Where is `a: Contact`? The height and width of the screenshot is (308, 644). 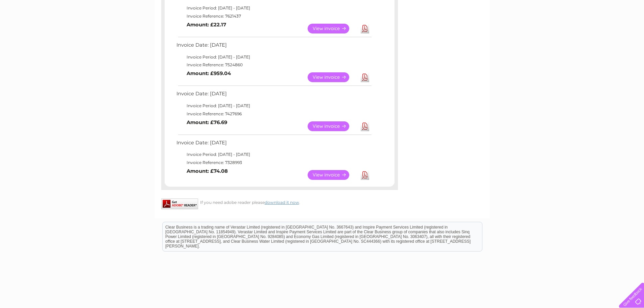 a: Contact is located at coordinates (607, 31).